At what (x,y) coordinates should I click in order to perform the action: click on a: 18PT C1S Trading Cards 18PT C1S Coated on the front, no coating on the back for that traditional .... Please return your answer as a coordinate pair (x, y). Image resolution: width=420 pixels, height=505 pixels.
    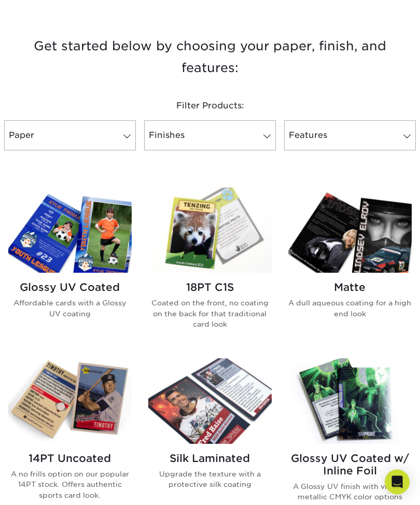
    Looking at the image, I should click on (210, 267).